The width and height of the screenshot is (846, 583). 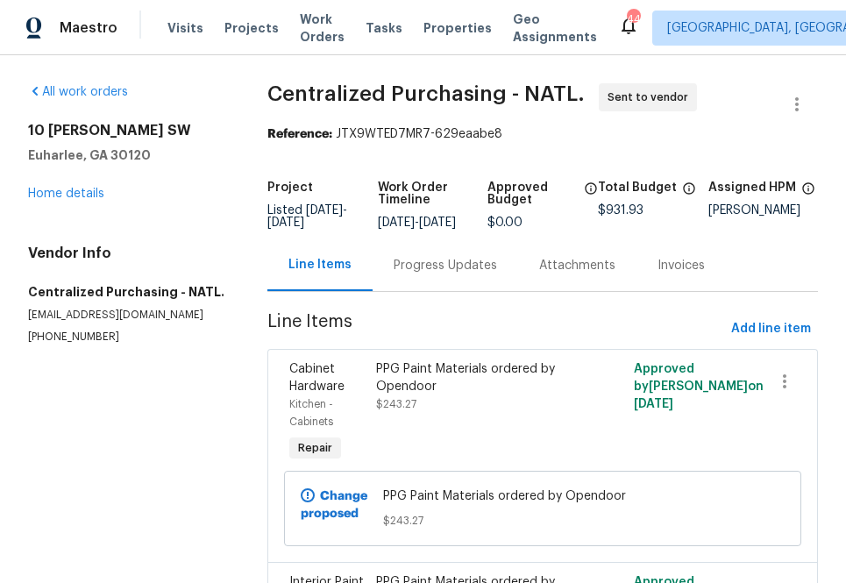 I want to click on a: All work orders, so click(x=78, y=92).